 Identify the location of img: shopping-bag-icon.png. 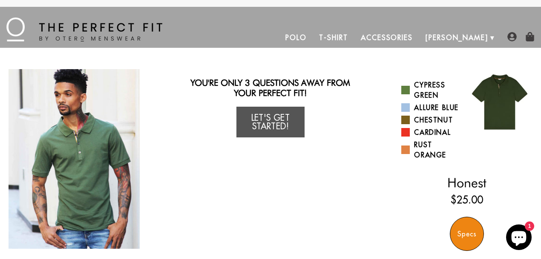
(530, 37).